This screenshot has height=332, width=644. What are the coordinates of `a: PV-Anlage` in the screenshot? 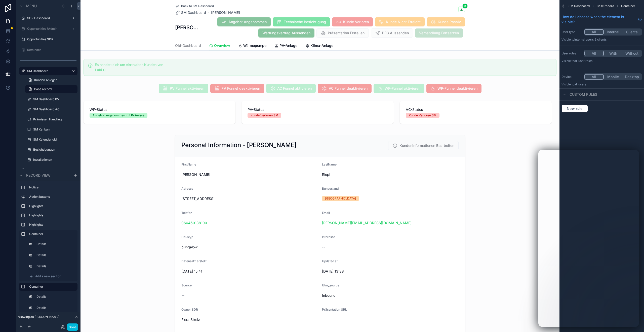 It's located at (286, 46).